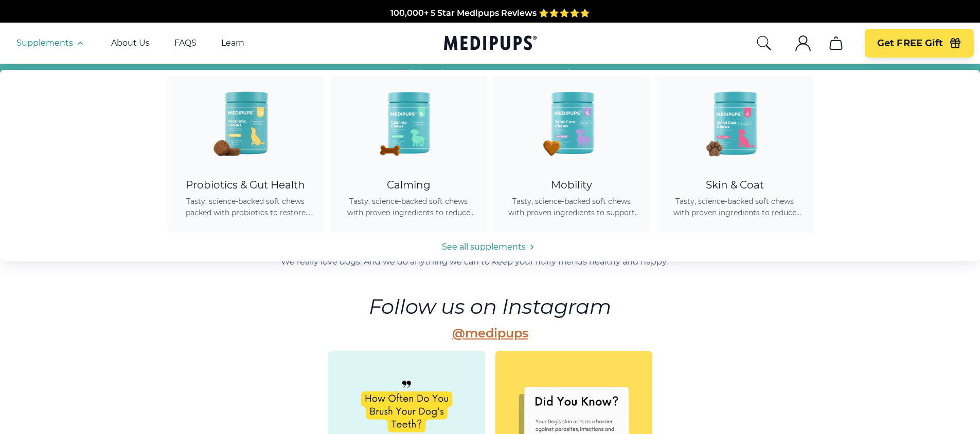 This screenshot has width=980, height=434. What do you see at coordinates (246, 207) in the screenshot?
I see `span: Tasty, science-backed soft chews packed with probiotics to restore gut balance, ease itching, sup...` at bounding box center [246, 207].